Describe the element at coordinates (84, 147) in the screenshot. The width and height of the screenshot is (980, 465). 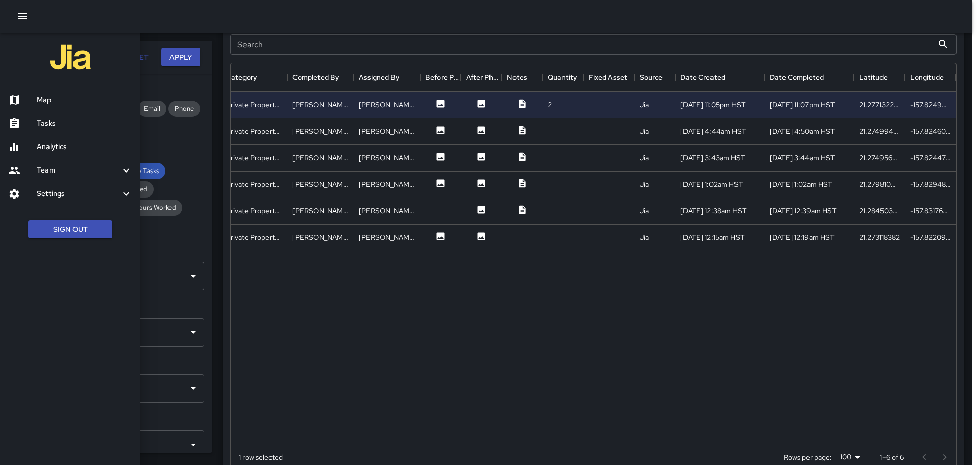
I see `h6: Analytics` at that location.